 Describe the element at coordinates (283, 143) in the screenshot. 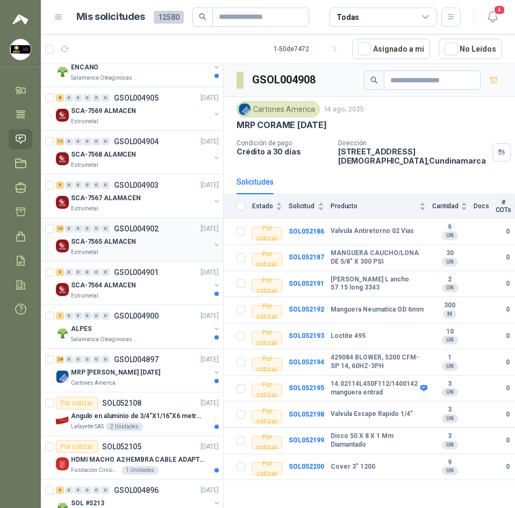

I see `p: Condición de pago` at that location.